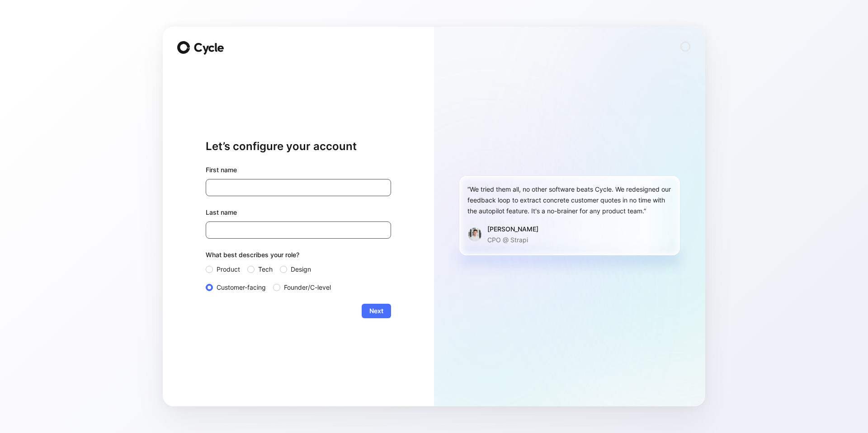 The width and height of the screenshot is (868, 433). What do you see at coordinates (307, 287) in the screenshot?
I see `span: Founder/C-level` at bounding box center [307, 287].